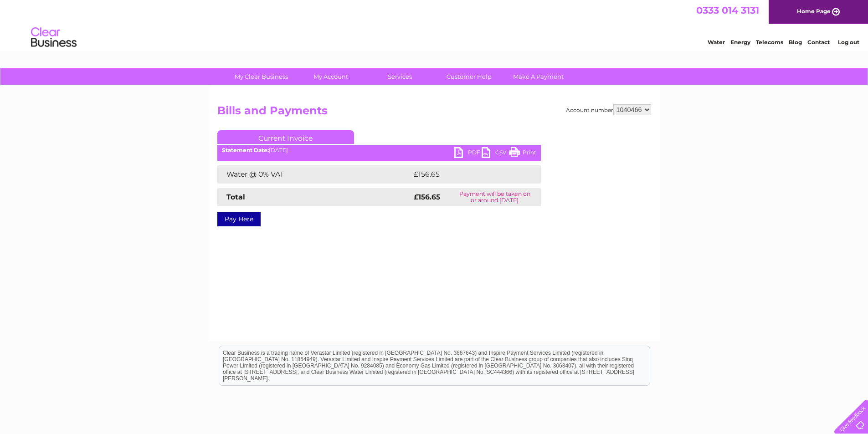  What do you see at coordinates (400, 76) in the screenshot?
I see `a: Services` at bounding box center [400, 76].